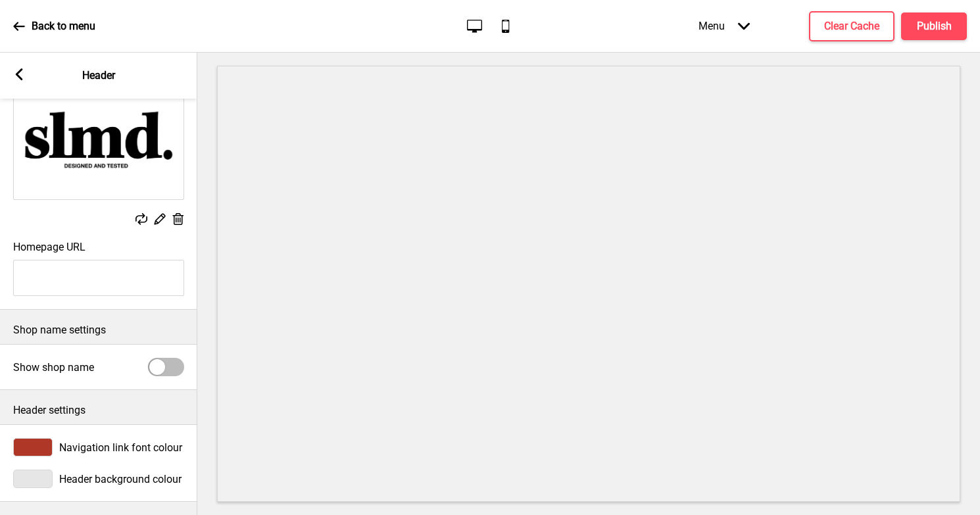 The width and height of the screenshot is (980, 515). I want to click on a: Back to menu, so click(54, 26).